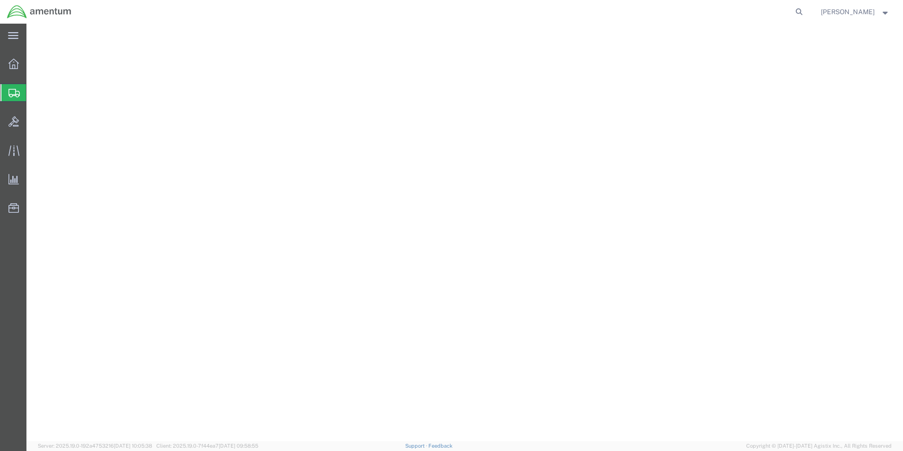 The width and height of the screenshot is (903, 451). Describe the element at coordinates (39, 12) in the screenshot. I see `img: logo` at that location.